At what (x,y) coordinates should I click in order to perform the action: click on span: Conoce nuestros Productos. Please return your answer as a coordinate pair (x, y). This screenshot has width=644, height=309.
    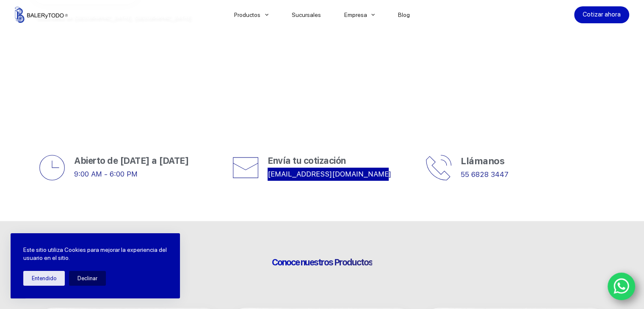
    Looking at the image, I should click on (322, 262).